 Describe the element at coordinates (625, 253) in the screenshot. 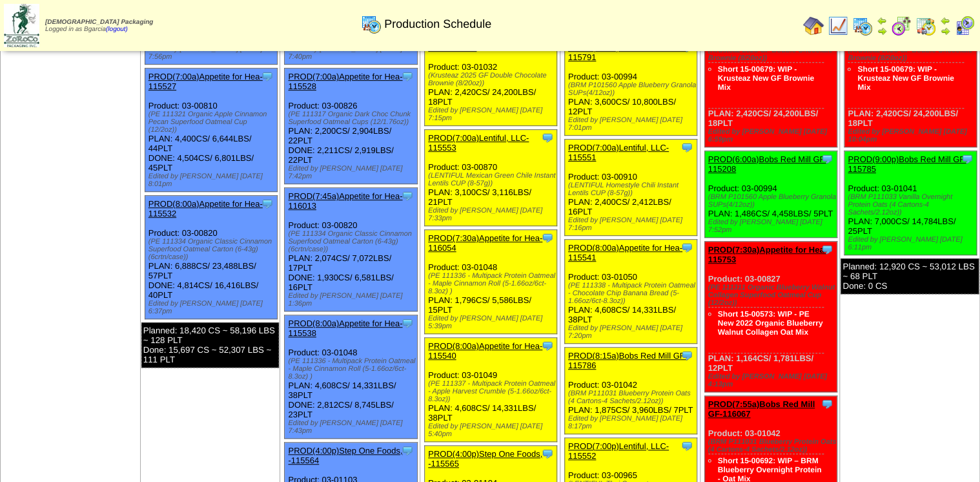

I see `a: PROD(8:00a)Appetite for Hea-115541` at that location.